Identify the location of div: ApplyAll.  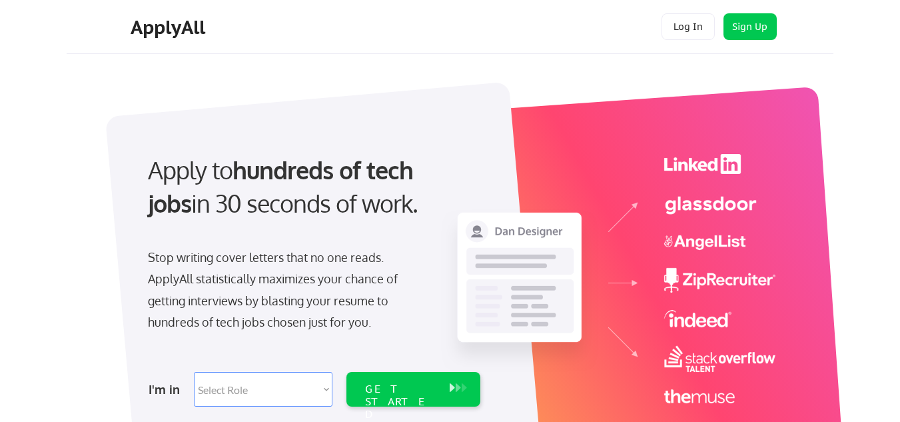
(170, 27).